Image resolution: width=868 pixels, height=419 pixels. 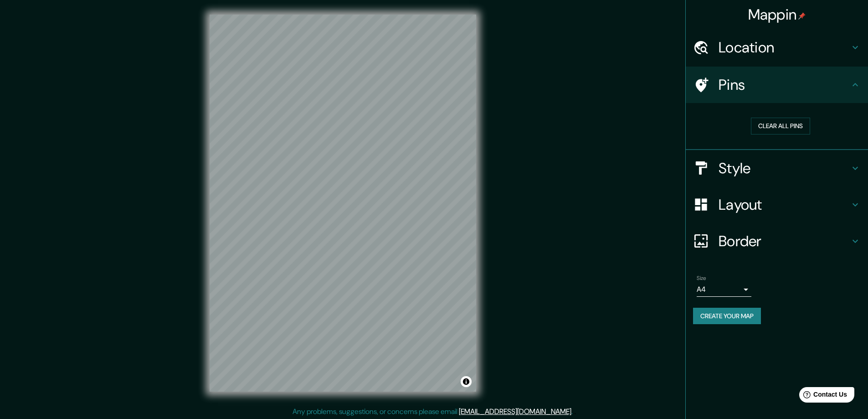 What do you see at coordinates (466, 381) in the screenshot?
I see `button: Toggle attribution` at bounding box center [466, 381].